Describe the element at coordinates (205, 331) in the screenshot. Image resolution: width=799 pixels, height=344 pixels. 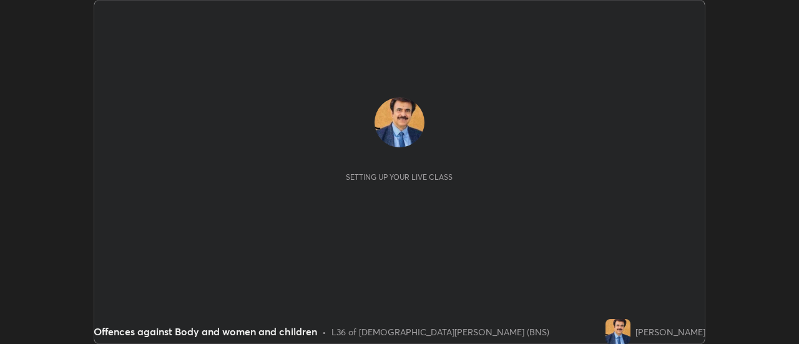
I see `div: Offences against Body and women and children` at that location.